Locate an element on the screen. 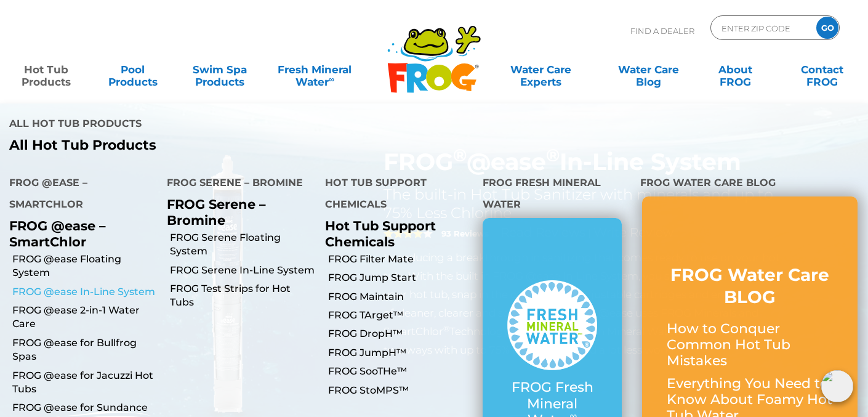  a: FROG Jump Start is located at coordinates (401, 278).